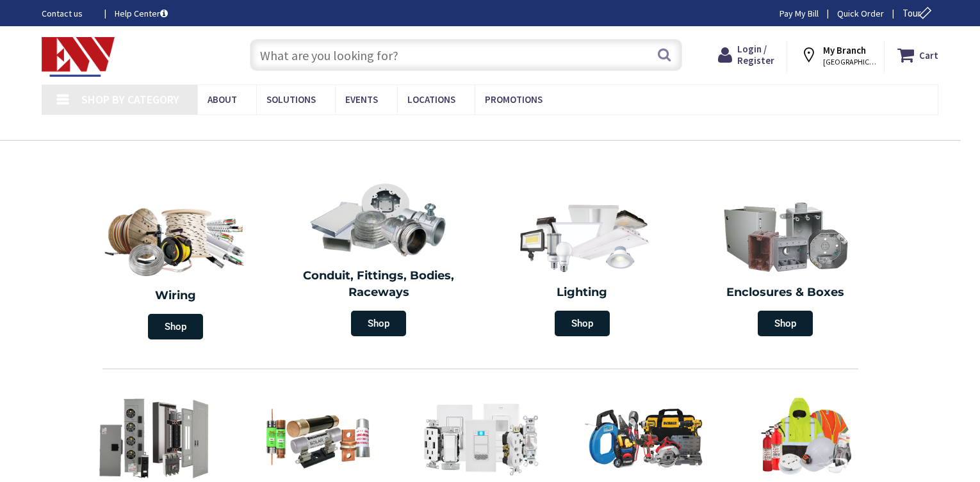 The height and width of the screenshot is (482, 980). Describe the element at coordinates (379, 259) in the screenshot. I see `a: Conduit, Fittings, Bodies, Raceways Shop` at that location.